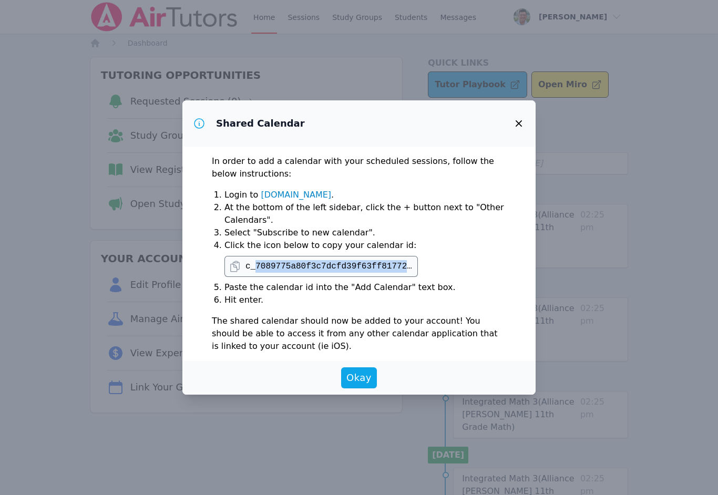  I want to click on p: In order to add a calendar with your scheduled sessions, follow the below instructions:, so click(359, 168).